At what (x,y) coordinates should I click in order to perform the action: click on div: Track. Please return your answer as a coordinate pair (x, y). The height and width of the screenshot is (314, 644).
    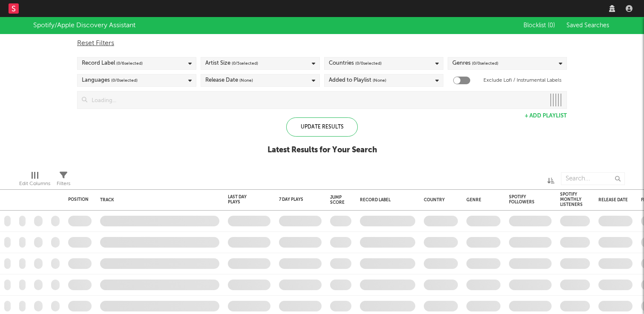
    Looking at the image, I should click on (158, 200).